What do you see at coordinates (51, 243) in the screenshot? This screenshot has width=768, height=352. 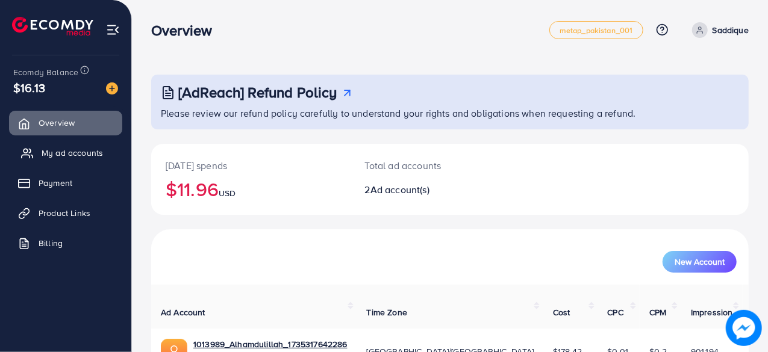 I see `span: Billing` at bounding box center [51, 243].